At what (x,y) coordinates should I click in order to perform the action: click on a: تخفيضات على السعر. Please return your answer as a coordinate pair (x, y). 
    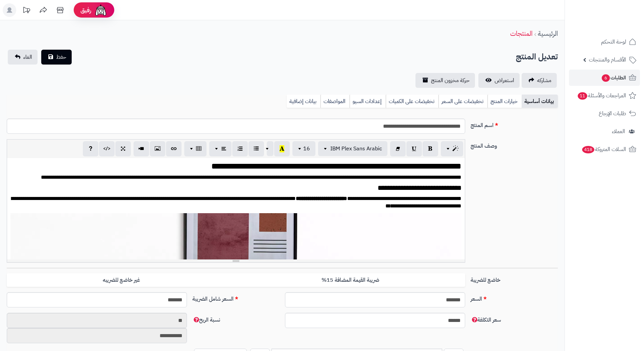
    Looking at the image, I should click on (463, 102).